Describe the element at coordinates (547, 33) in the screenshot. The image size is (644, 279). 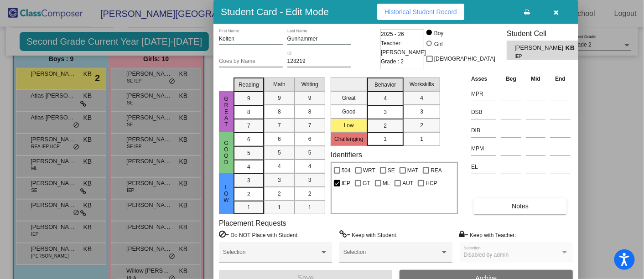
I see `h3: Student Cell` at that location.